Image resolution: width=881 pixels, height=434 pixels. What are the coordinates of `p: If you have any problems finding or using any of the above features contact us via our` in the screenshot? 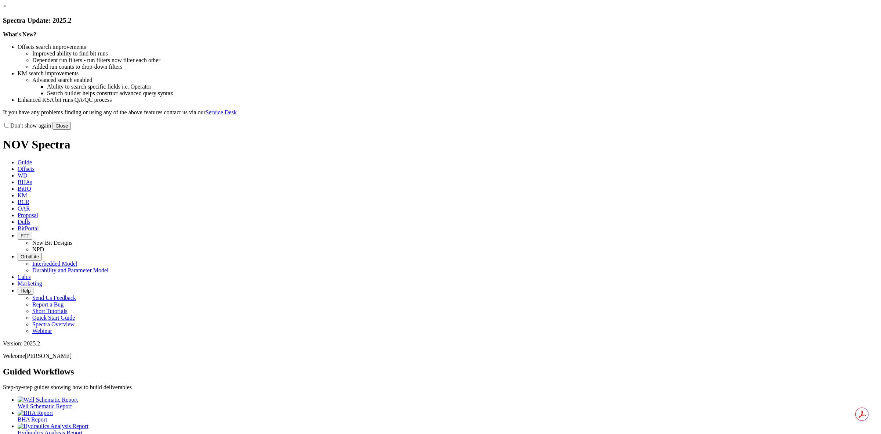 It's located at (441, 112).